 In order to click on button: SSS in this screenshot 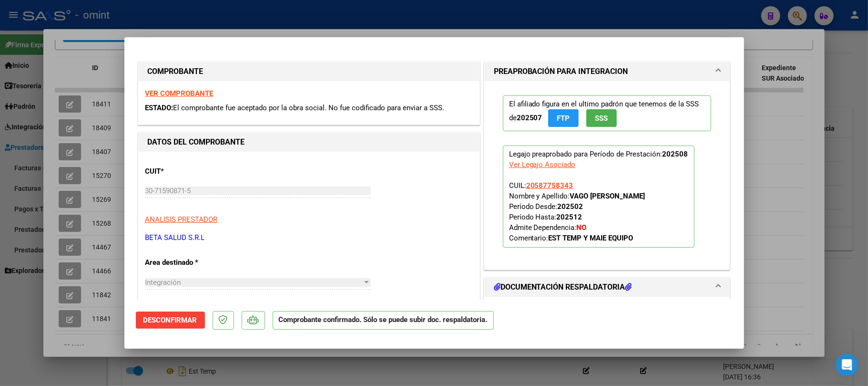, I will do `click(602, 118)`.